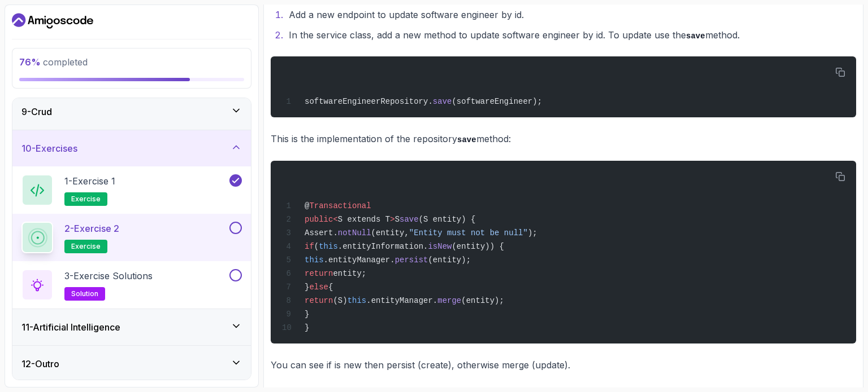 This screenshot has width=868, height=392. What do you see at coordinates (85, 294) in the screenshot?
I see `span: solution` at bounding box center [85, 294].